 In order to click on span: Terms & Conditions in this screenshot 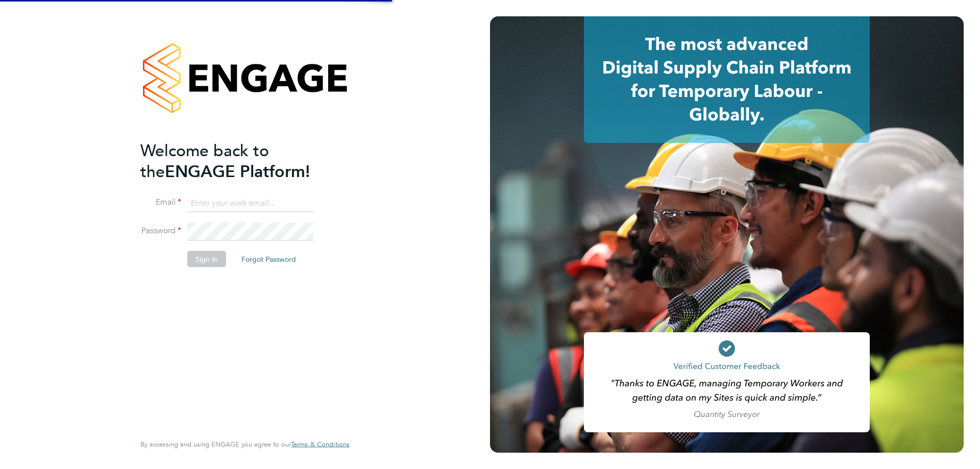, I will do `click(320, 444)`.